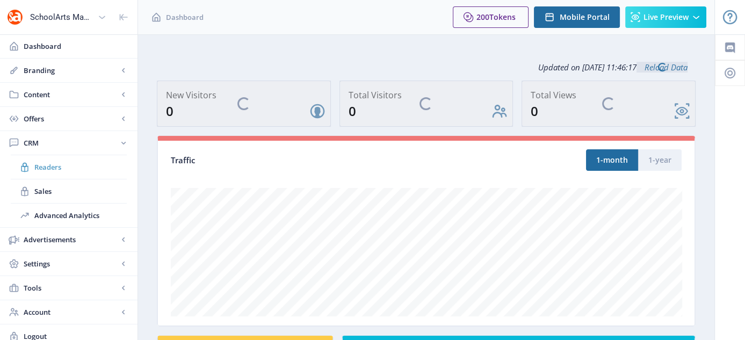 Image resolution: width=745 pixels, height=340 pixels. What do you see at coordinates (71, 143) in the screenshot?
I see `span: CRM` at bounding box center [71, 143].